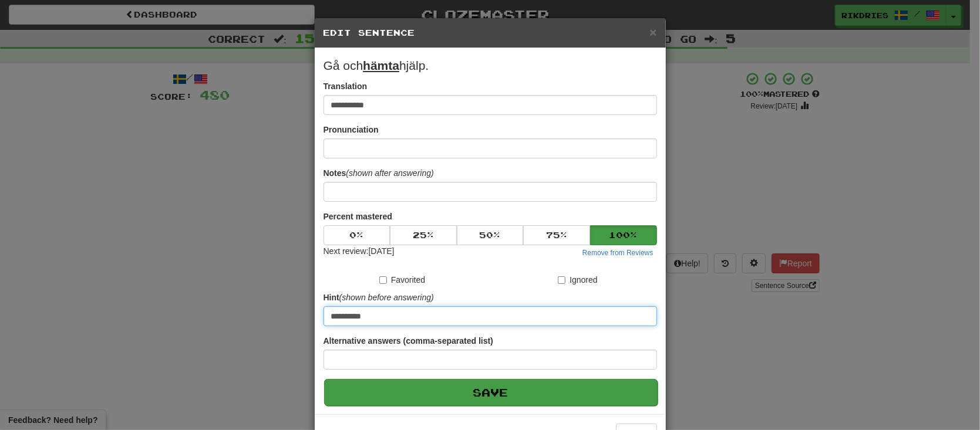 The image size is (980, 430). Describe the element at coordinates (383, 280) in the screenshot. I see `input: Favorited` at that location.